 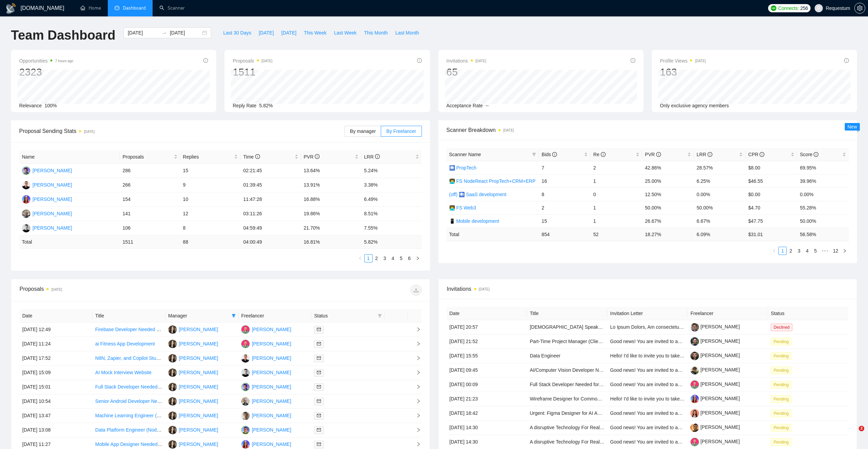 What do you see at coordinates (789, 8) in the screenshot?
I see `span: Connects:` at bounding box center [789, 8].